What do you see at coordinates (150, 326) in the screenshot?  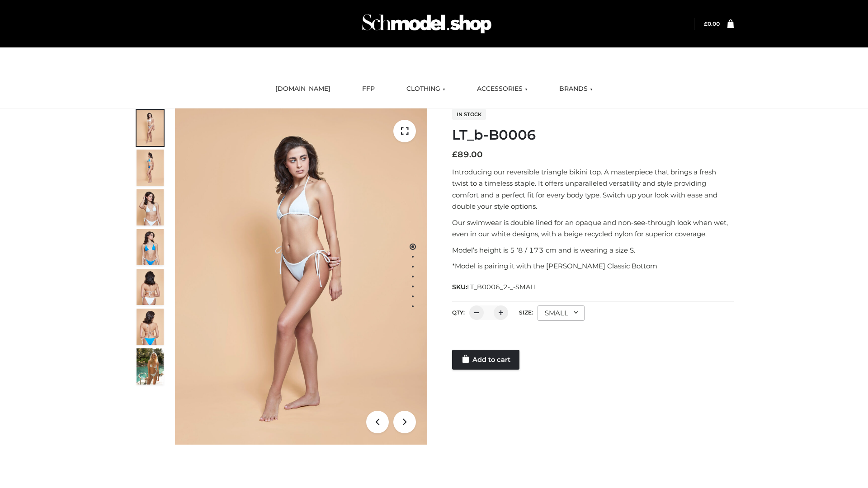 I see `img: ArielClassicBikiniTop_CloudNine_AzureSky_OW114ECO_8-scaled.jpg` at bounding box center [150, 326].